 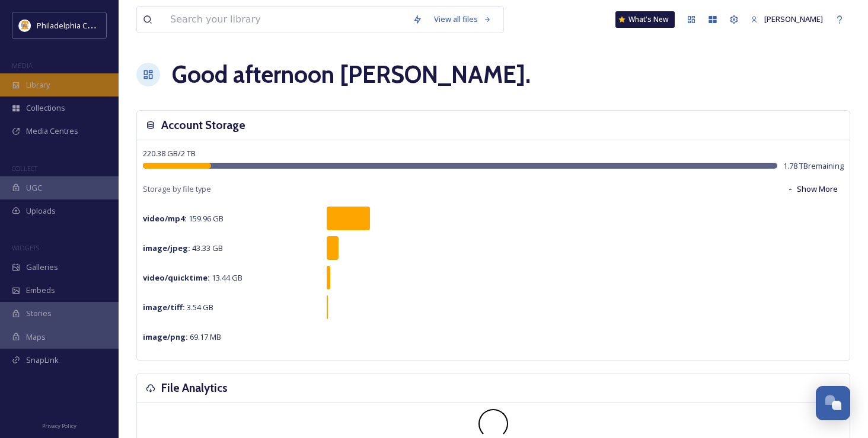 What do you see at coordinates (195, 388) in the screenshot?
I see `h3: File Analytics` at bounding box center [195, 388].